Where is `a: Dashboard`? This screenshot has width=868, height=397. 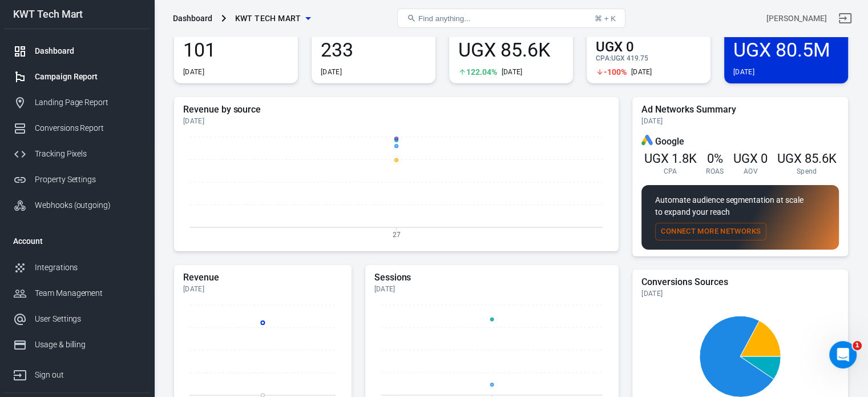 a: Dashboard is located at coordinates (77, 51).